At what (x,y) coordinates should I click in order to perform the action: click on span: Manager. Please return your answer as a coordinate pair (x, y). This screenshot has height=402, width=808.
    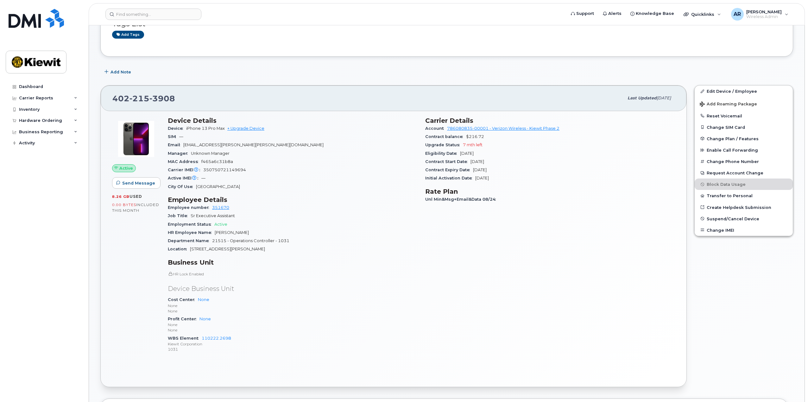
    Looking at the image, I should click on (179, 153).